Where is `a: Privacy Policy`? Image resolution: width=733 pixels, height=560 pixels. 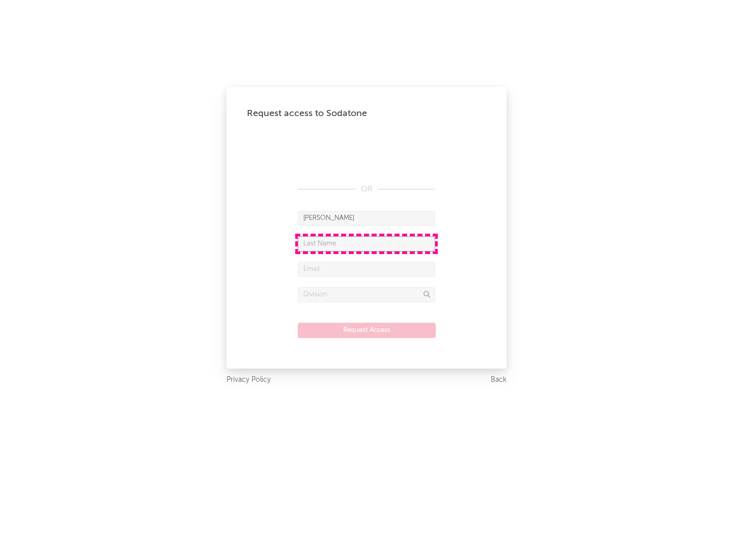 a: Privacy Policy is located at coordinates (248, 379).